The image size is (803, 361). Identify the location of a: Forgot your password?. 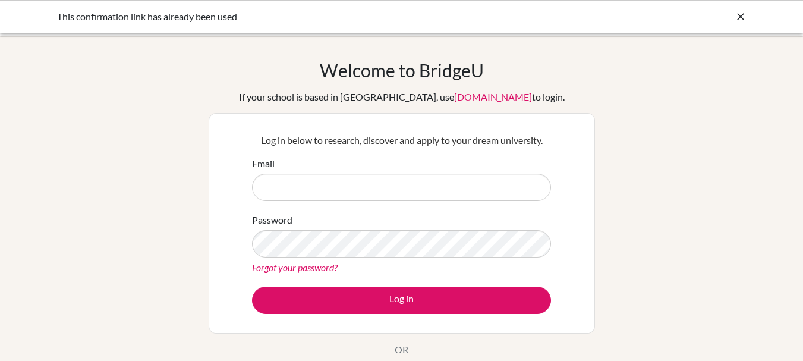
(295, 267).